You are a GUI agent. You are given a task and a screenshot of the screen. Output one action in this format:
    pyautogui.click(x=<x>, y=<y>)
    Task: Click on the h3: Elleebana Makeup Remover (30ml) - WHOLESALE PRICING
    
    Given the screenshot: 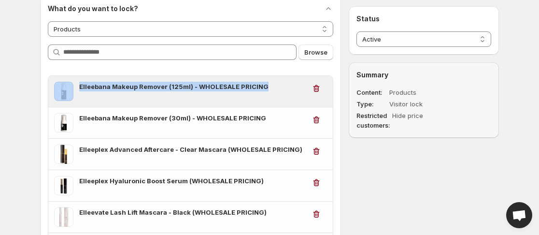 What is the action you would take?
    pyautogui.click(x=192, y=118)
    